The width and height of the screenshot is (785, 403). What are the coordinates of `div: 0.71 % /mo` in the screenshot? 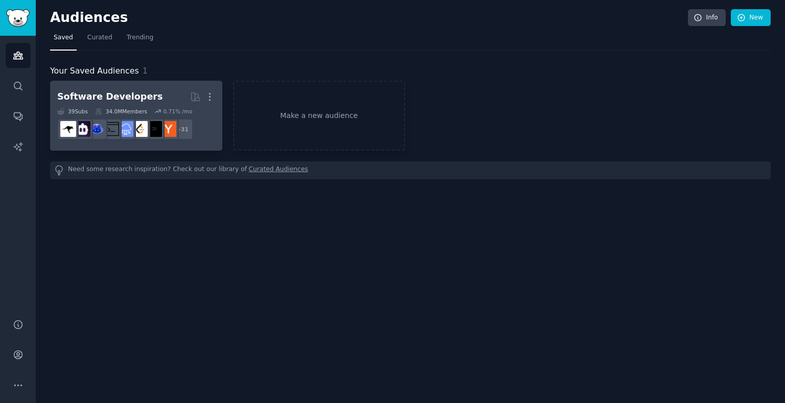 It's located at (177, 111).